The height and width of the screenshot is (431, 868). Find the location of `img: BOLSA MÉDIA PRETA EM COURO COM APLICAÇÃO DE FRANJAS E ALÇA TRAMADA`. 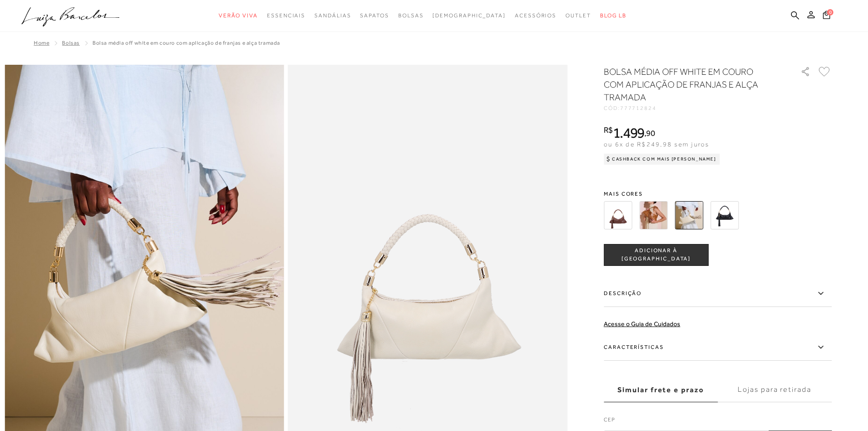

img: BOLSA MÉDIA PRETA EM COURO COM APLICAÇÃO DE FRANJAS E ALÇA TRAMADA is located at coordinates (724, 215).